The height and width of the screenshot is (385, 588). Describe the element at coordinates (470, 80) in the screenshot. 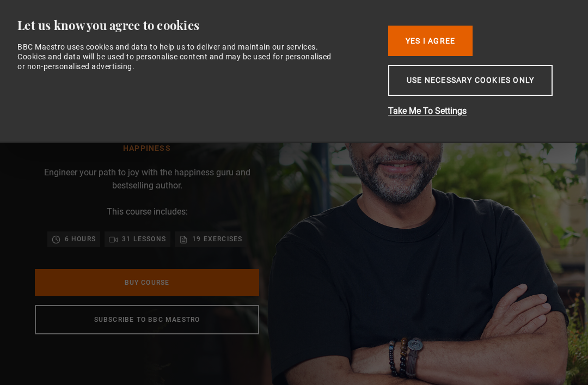

I see `button: Use necessary cookies only` at that location.